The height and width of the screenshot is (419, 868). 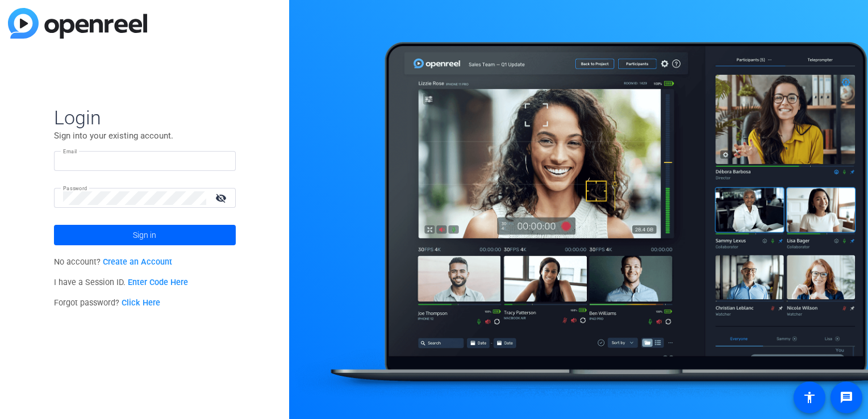 I want to click on a: Click Here, so click(x=141, y=302).